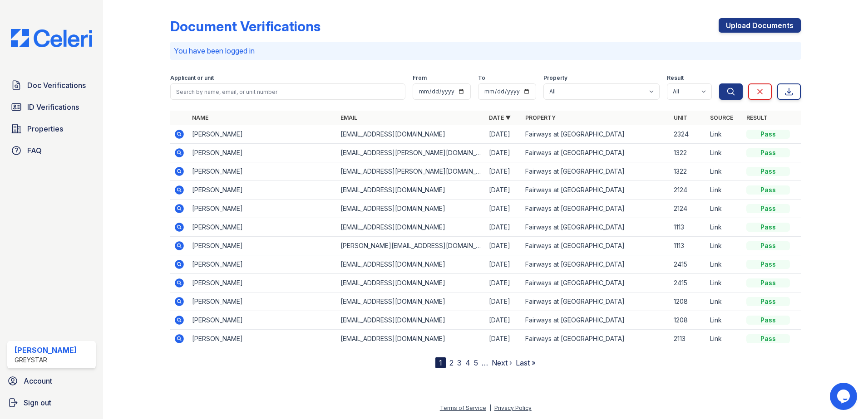 This screenshot has width=868, height=419. Describe the element at coordinates (688, 153) in the screenshot. I see `td: 1322` at that location.